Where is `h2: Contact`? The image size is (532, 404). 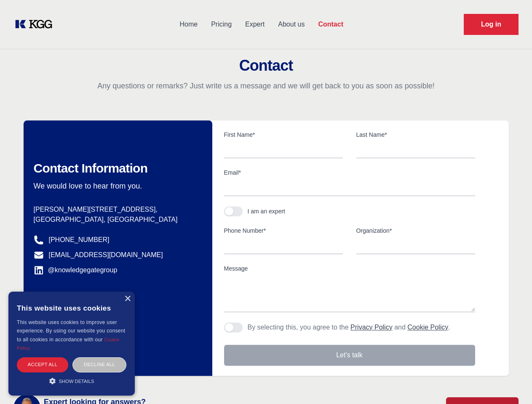
h2: Contact is located at coordinates (266, 66).